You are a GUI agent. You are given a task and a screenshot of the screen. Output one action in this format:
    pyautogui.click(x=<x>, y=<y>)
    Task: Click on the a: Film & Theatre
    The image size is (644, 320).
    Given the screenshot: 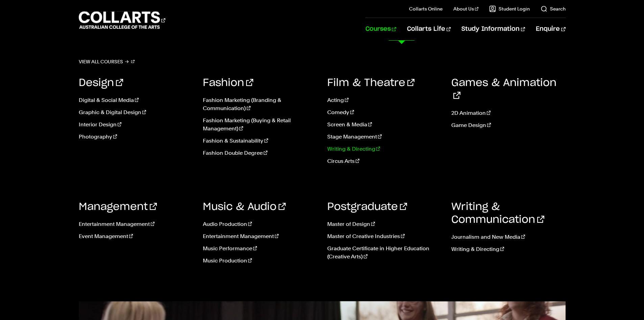 What is the action you would take?
    pyautogui.click(x=370, y=83)
    